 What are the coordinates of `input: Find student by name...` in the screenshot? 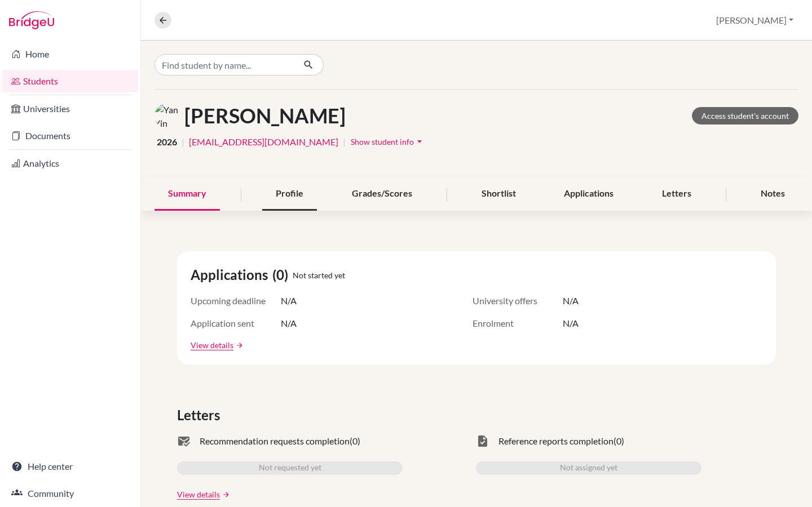 It's located at (225, 65).